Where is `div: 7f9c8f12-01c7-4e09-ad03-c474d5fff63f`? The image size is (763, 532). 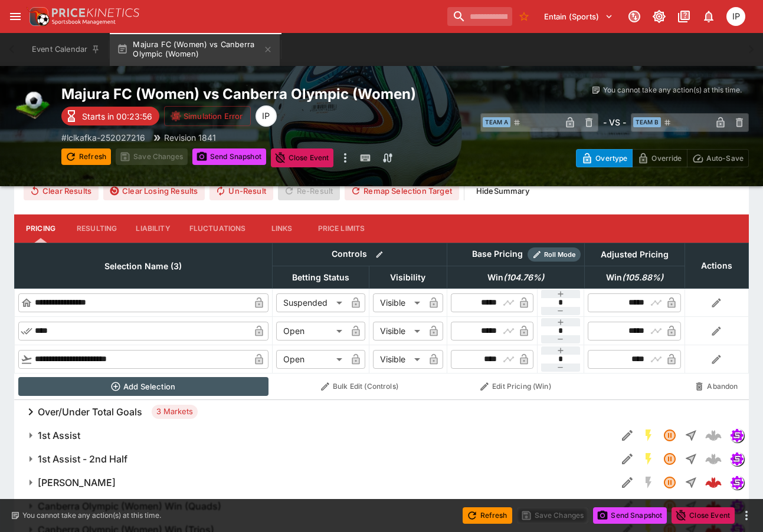
div: 7f9c8f12-01c7-4e09-ad03-c474d5fff63f is located at coordinates (713, 506).